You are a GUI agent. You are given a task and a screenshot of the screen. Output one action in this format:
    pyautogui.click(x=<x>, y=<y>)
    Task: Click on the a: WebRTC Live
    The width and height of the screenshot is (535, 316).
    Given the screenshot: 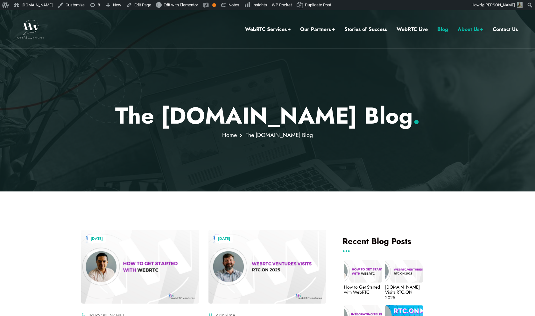 What is the action you would take?
    pyautogui.click(x=412, y=29)
    